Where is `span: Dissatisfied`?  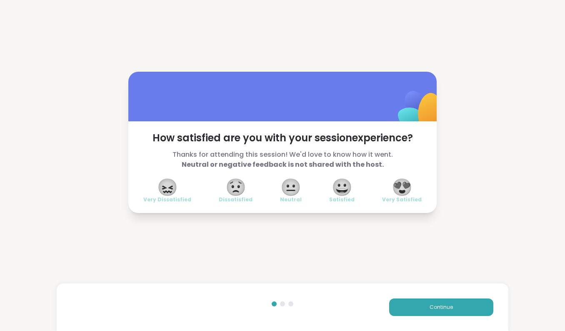
span: Dissatisfied is located at coordinates (235, 200).